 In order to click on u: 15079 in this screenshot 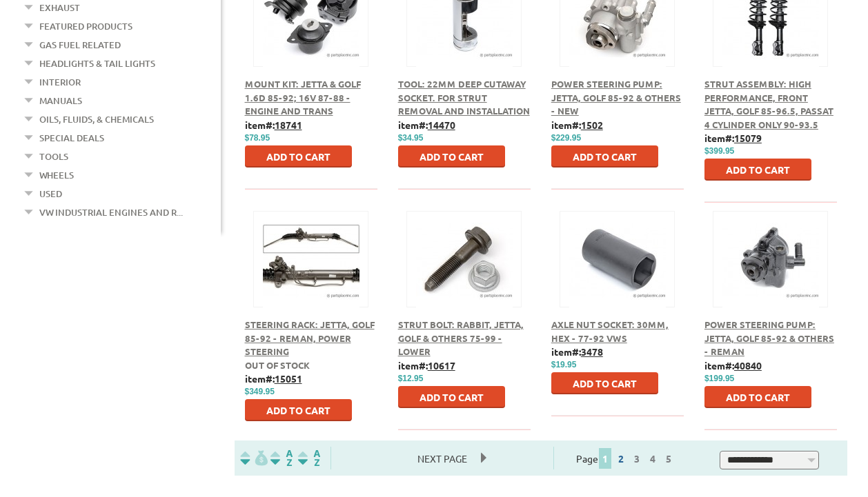, I will do `click(747, 138)`.